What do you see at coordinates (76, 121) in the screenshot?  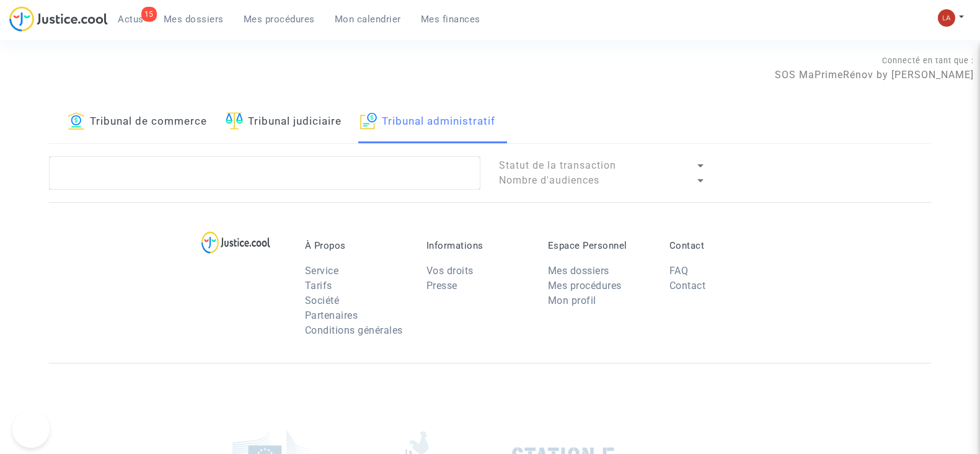 I see `img: icon-banque.svg` at bounding box center [76, 121].